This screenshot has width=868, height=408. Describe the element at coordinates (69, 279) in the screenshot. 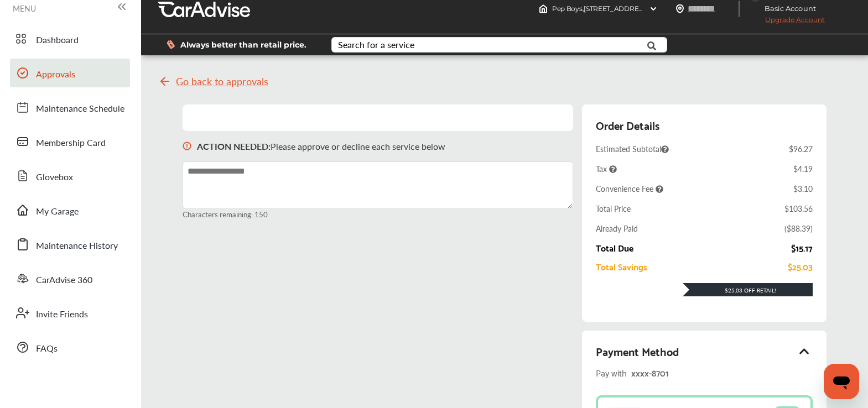

I see `a: CarAdvise 360` at that location.